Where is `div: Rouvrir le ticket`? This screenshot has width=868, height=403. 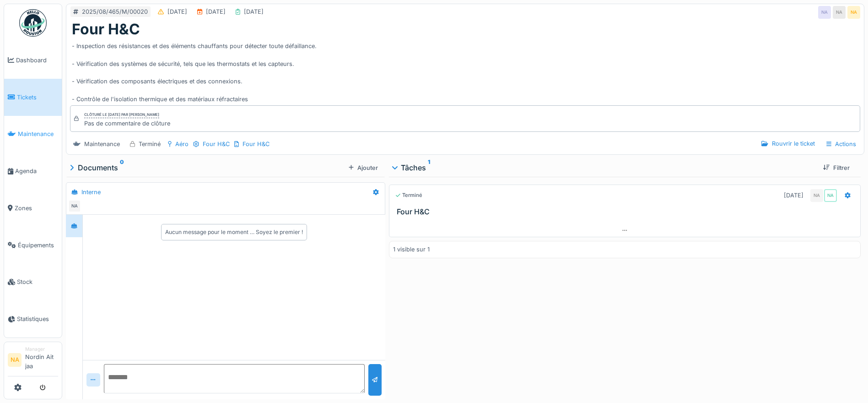 div: Rouvrir le ticket is located at coordinates (788, 144).